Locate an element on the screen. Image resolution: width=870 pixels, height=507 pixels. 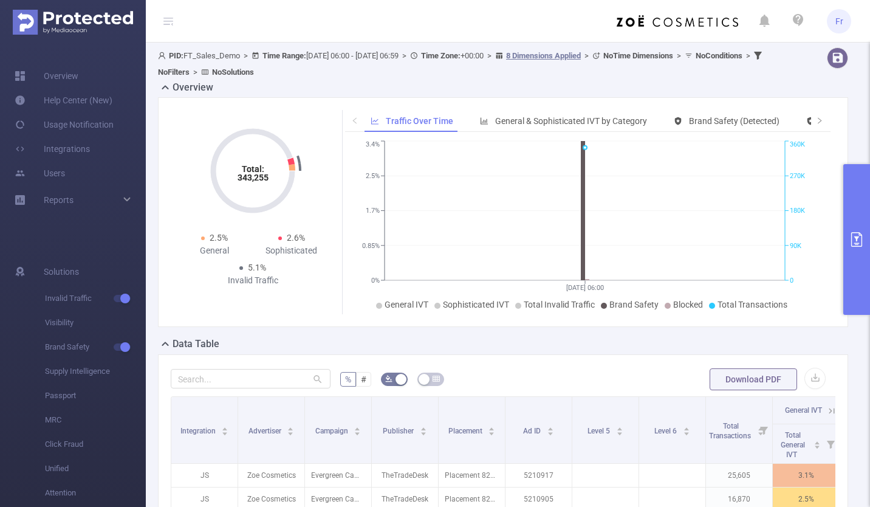
a: Overview is located at coordinates (46, 76).